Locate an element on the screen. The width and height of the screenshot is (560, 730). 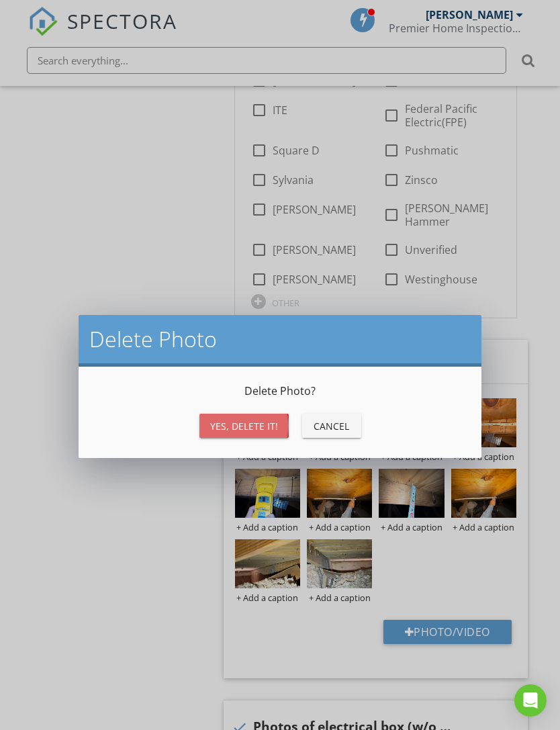
div: Cancel is located at coordinates (332, 426).